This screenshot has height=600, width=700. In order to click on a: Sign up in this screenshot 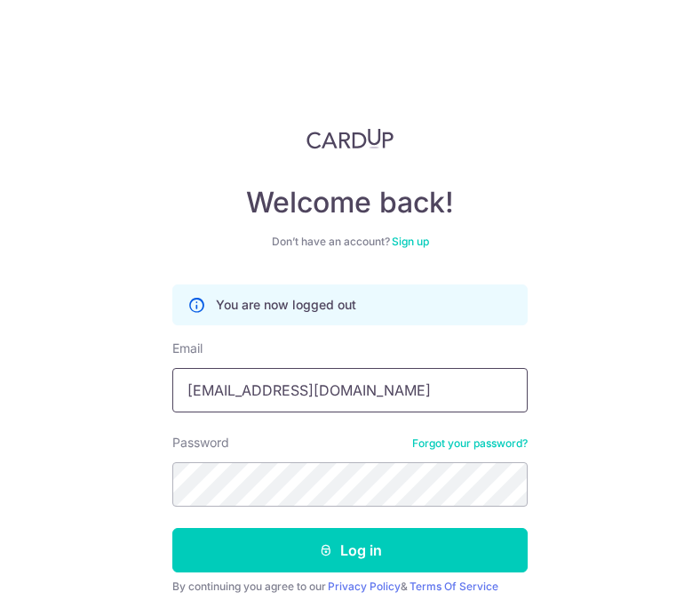, I will do `click(411, 241)`.